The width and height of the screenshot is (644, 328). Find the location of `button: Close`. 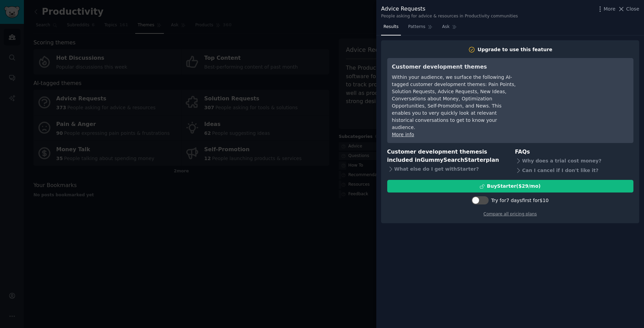

button: Close is located at coordinates (628, 9).